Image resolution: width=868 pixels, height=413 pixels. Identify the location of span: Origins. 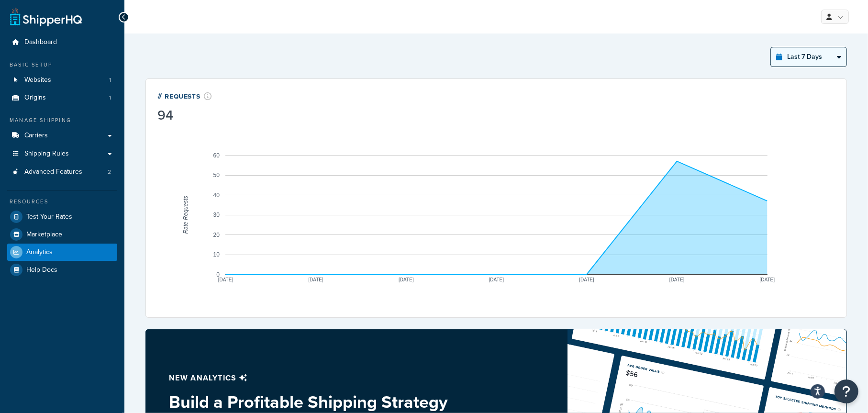
(35, 98).